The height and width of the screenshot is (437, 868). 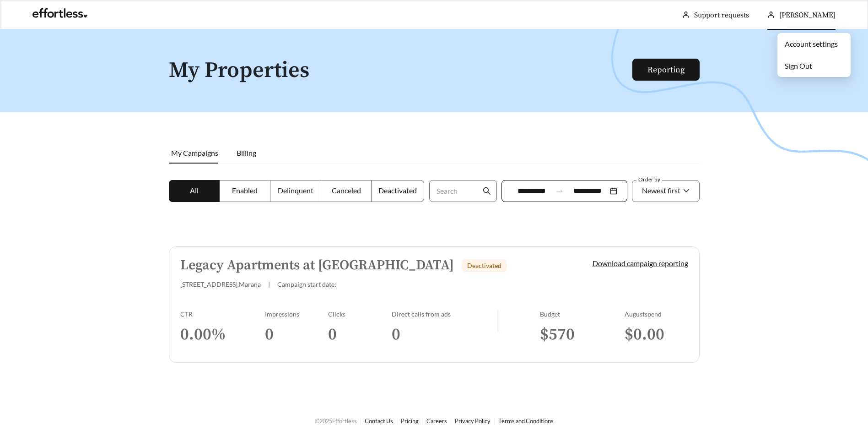 What do you see at coordinates (223, 314) in the screenshot?
I see `div: CTR` at bounding box center [223, 314].